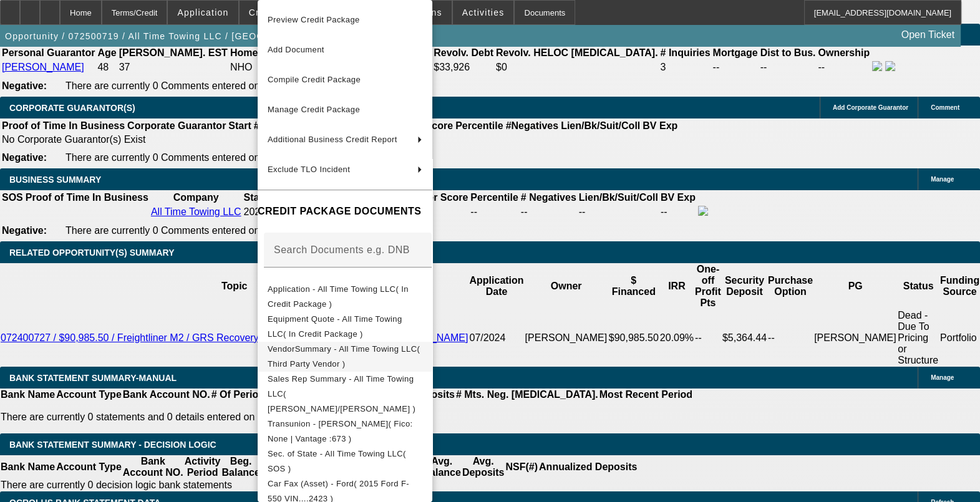  What do you see at coordinates (335, 327) in the screenshot?
I see `span: Equipment Quote - All Time Towing LLC( In Credit Package )` at bounding box center [335, 327].